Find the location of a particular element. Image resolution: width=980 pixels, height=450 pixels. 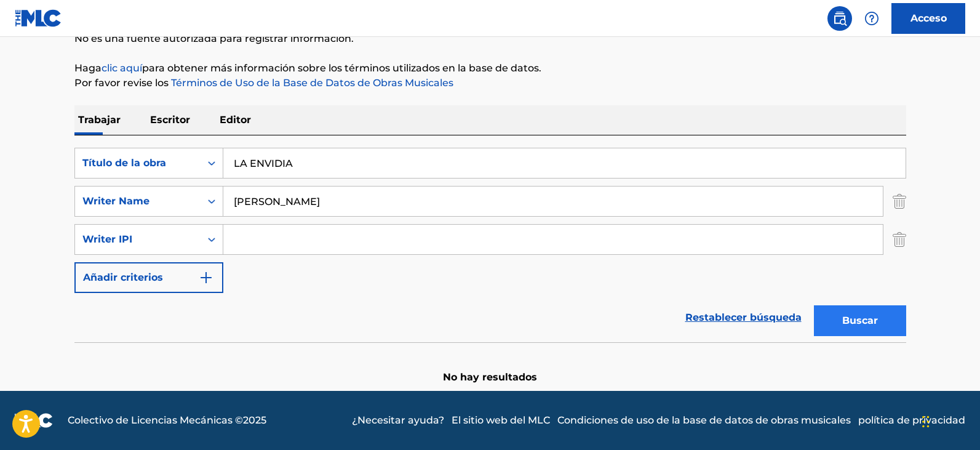

img: ayuda is located at coordinates (872, 18).